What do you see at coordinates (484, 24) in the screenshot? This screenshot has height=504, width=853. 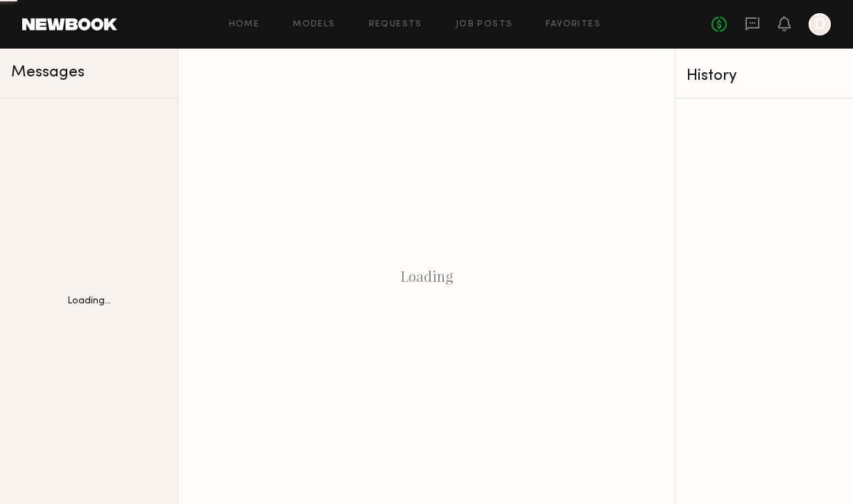 I see `a: Job Posts` at bounding box center [484, 24].